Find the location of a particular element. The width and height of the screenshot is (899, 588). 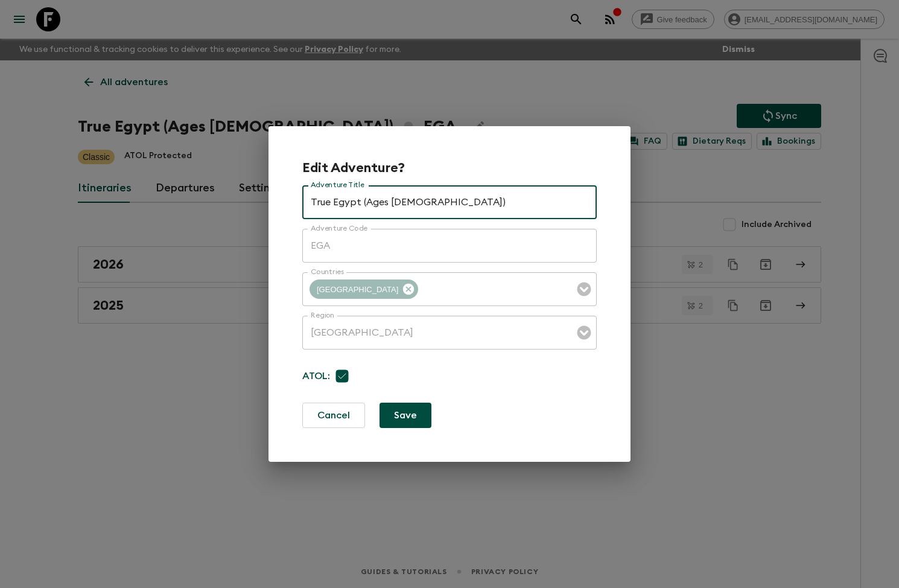

p: ATOL: is located at coordinates (316, 376).